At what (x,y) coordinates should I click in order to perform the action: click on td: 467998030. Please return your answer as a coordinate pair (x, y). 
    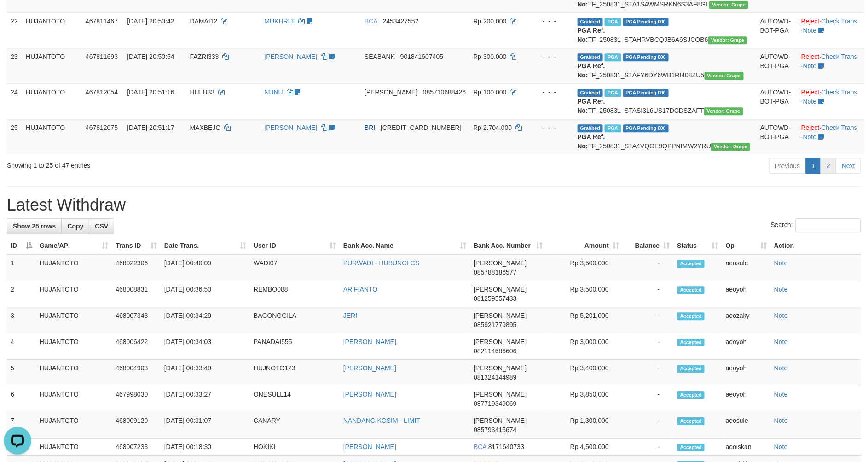
    Looking at the image, I should click on (136, 398).